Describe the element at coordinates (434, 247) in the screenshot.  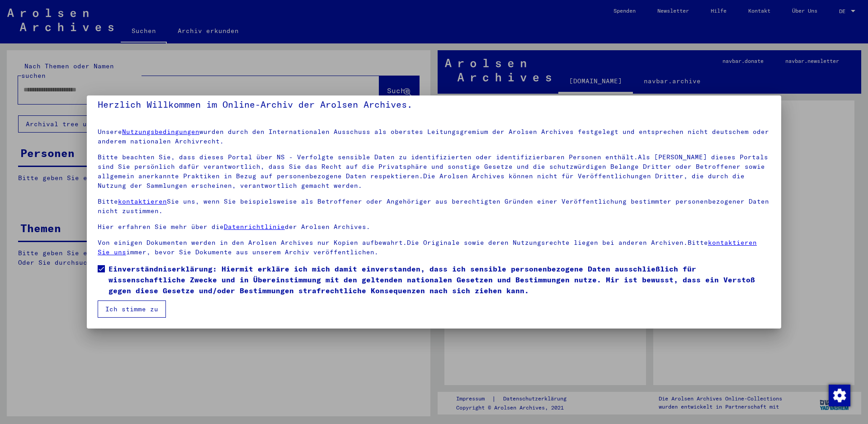
I see `p: Von einigen Dokumenten werden in den Arolsen Archives nur Kopien aufbewahrt.Die Originale sowie d...` at that location.